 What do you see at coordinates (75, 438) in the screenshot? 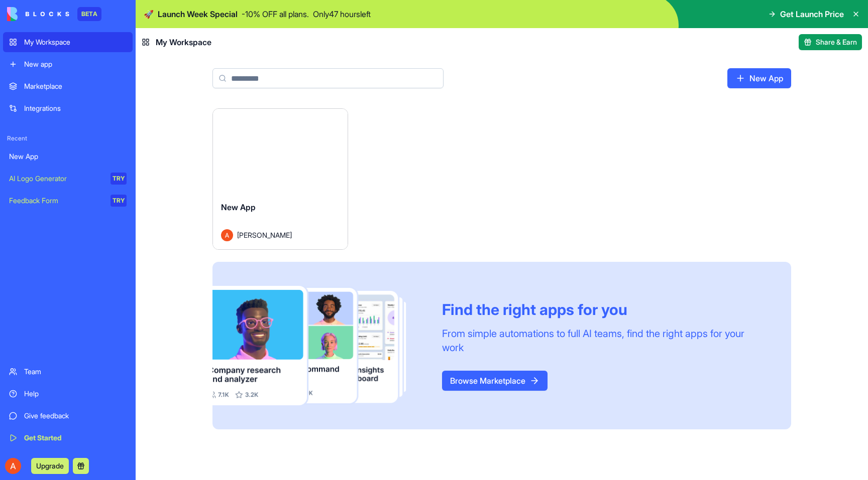
I see `div: Get Started` at bounding box center [75, 438].